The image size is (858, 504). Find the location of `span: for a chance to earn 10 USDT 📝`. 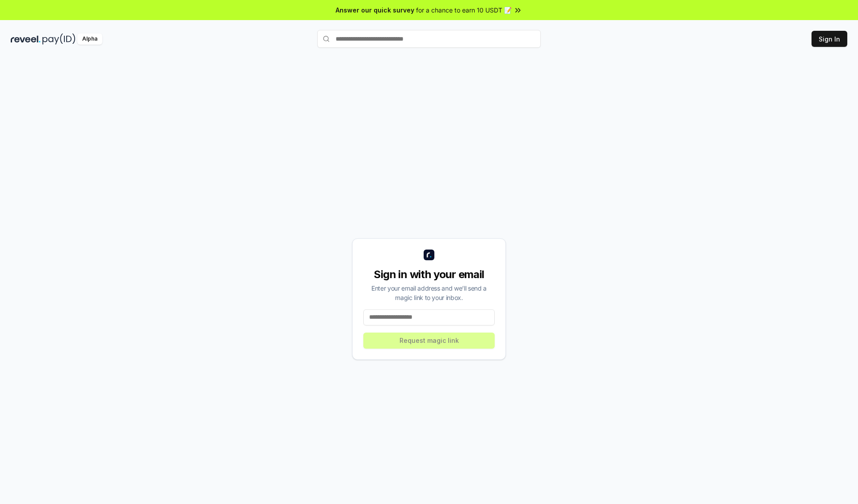

span: for a chance to earn 10 USDT 📝 is located at coordinates (464, 10).